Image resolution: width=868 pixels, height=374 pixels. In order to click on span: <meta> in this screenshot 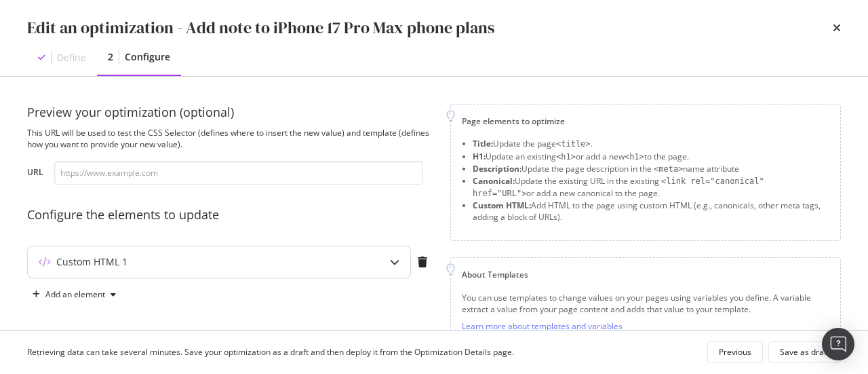, I will do `click(668, 169)`.